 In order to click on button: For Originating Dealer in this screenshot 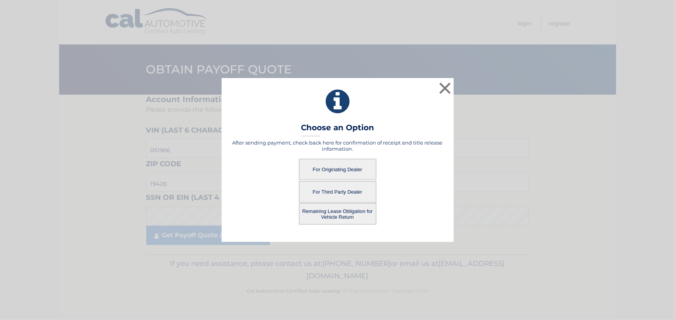, I will do `click(338, 169)`.